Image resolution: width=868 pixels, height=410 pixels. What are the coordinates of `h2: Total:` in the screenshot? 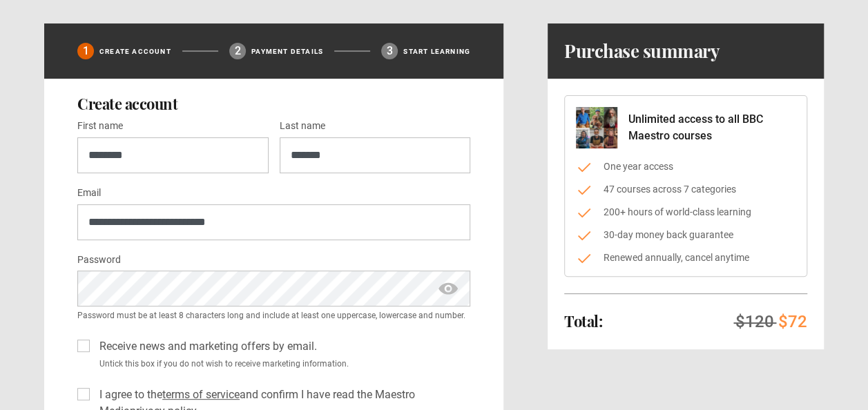 It's located at (583, 321).